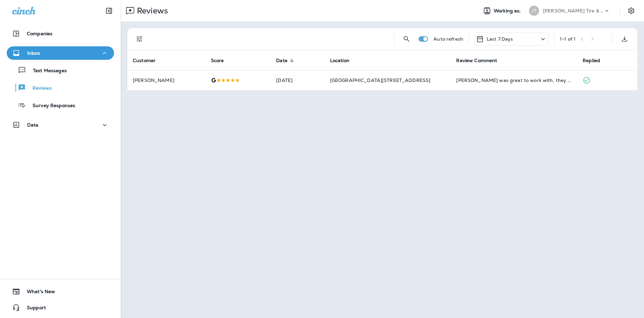 The image size is (644, 318). I want to click on p: Data, so click(33, 125).